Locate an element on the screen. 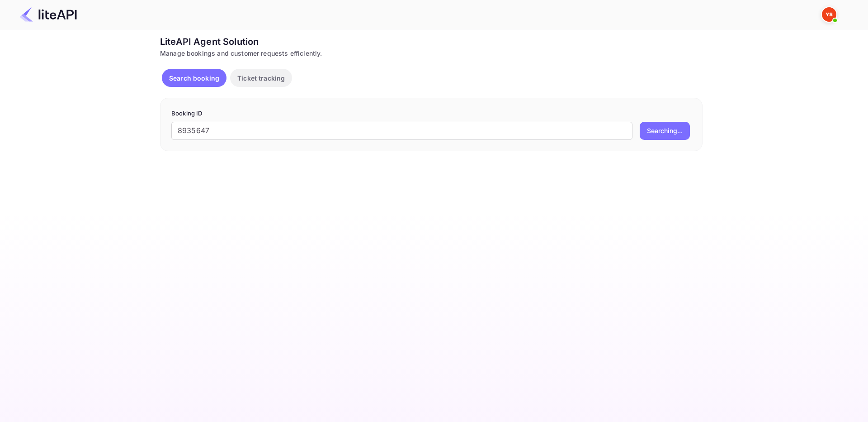 The width and height of the screenshot is (868, 422). div: LiteAPI Agent Solution is located at coordinates (431, 42).